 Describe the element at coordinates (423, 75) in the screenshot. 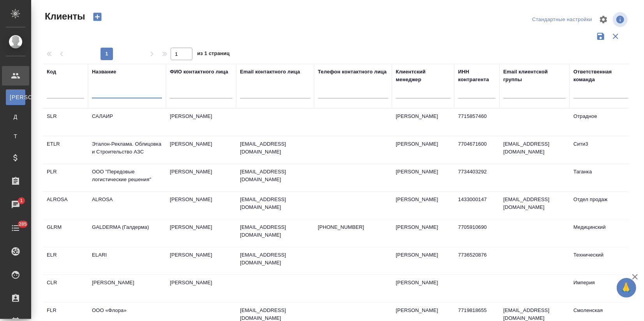

I see `div: Клиентский менеджер` at that location.